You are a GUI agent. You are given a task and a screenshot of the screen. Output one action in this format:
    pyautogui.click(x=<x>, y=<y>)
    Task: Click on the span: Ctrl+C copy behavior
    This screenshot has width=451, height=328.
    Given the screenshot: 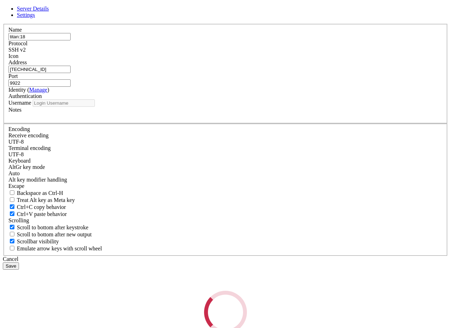 What is the action you would take?
    pyautogui.click(x=41, y=207)
    